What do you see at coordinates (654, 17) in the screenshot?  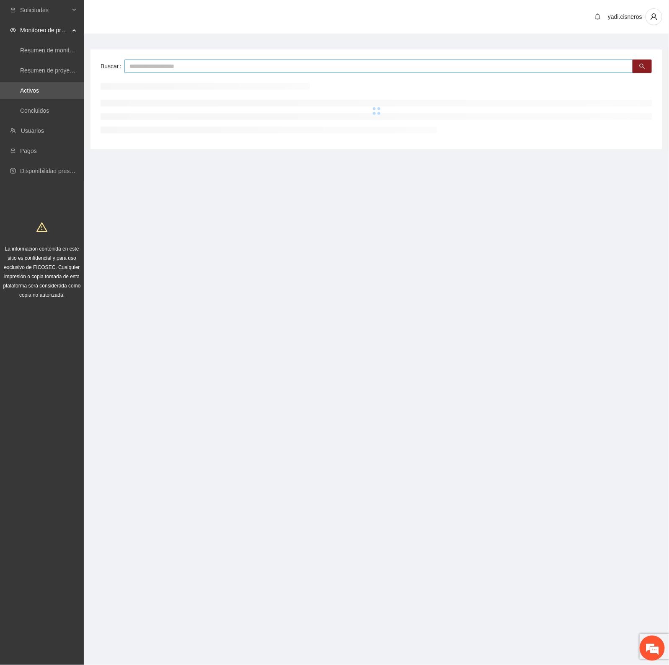 I see `button: user` at bounding box center [654, 17].